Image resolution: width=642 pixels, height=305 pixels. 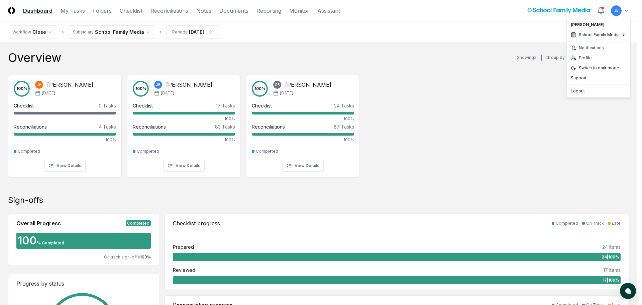 I want to click on a: Notifications, so click(x=599, y=48).